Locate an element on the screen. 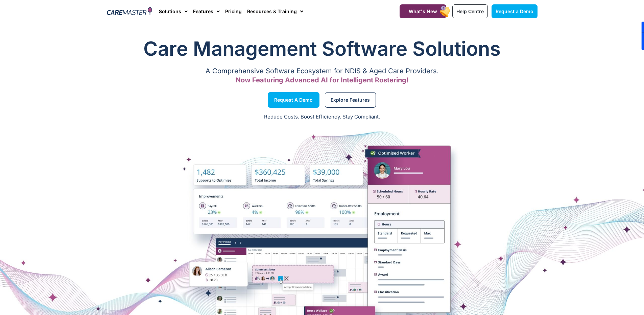  span: Help Centre is located at coordinates (470, 11).